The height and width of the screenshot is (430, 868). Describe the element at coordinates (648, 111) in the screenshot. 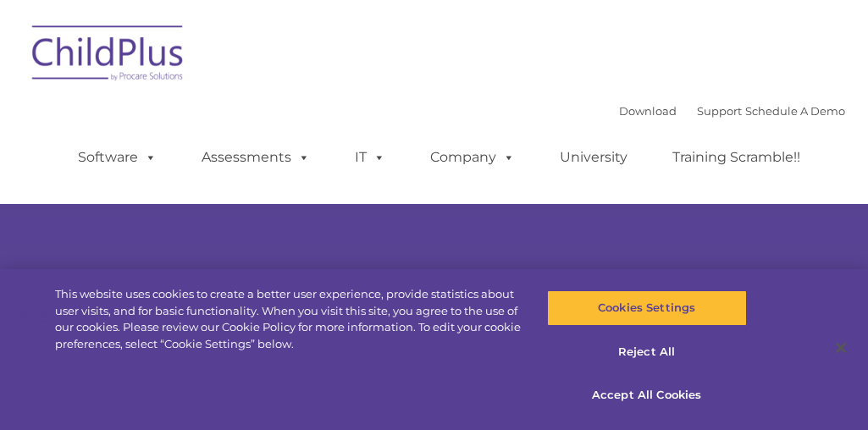

I see `a: Download` at that location.